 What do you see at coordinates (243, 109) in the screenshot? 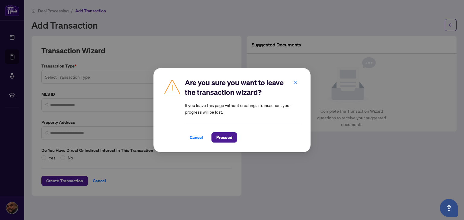
I see `article: If you leave this page without creating a transaction, your progress will be lost.` at bounding box center [243, 109].